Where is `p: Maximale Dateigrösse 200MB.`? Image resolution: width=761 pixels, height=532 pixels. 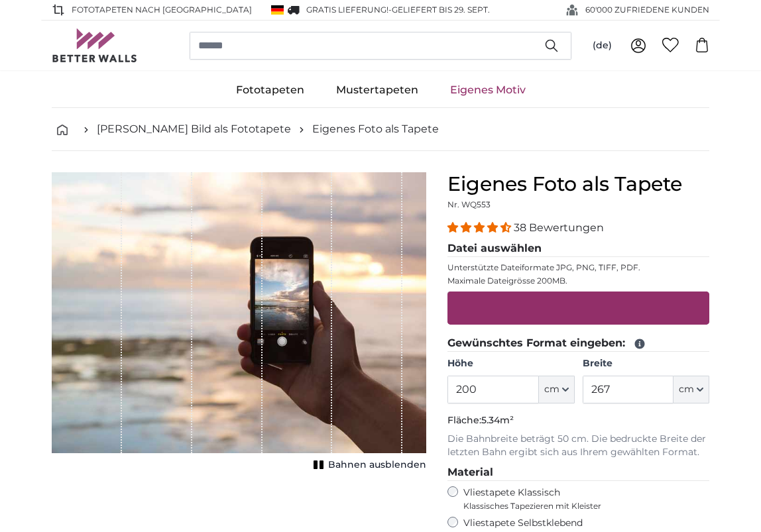
p: Maximale Dateigrösse 200MB. is located at coordinates (578, 281).